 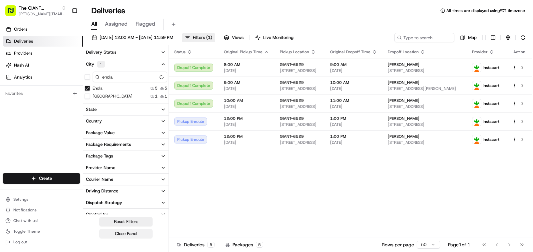 I want to click on button: Refresh, so click(x=523, y=38).